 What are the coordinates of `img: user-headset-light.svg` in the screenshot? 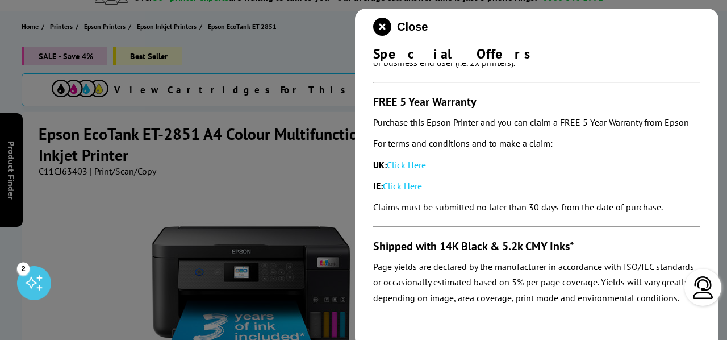 It's located at (703, 287).